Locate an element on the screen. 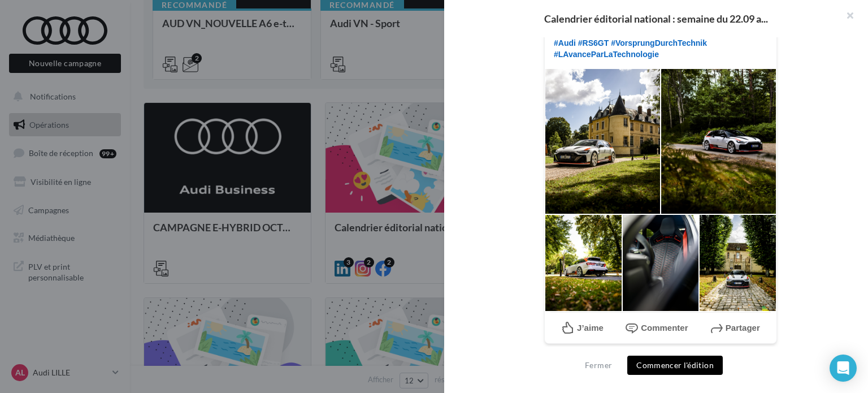  span: #RS6GT is located at coordinates (594, 43).